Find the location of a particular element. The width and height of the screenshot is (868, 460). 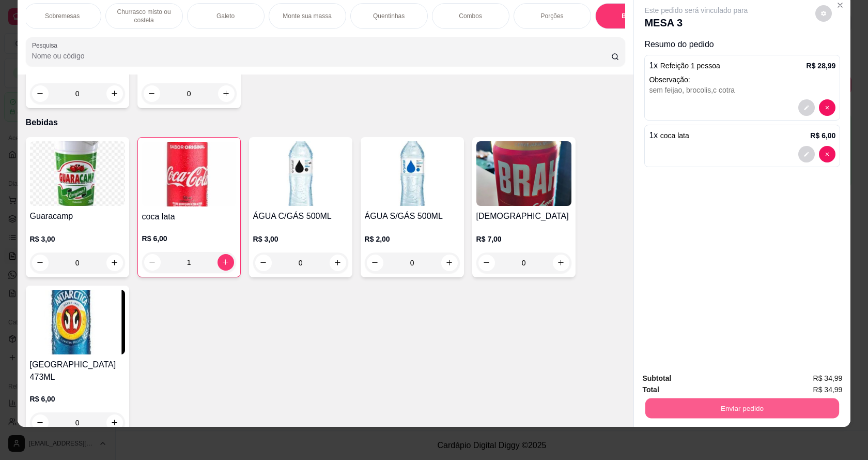

p: MESA 3 is located at coordinates (696, 23).